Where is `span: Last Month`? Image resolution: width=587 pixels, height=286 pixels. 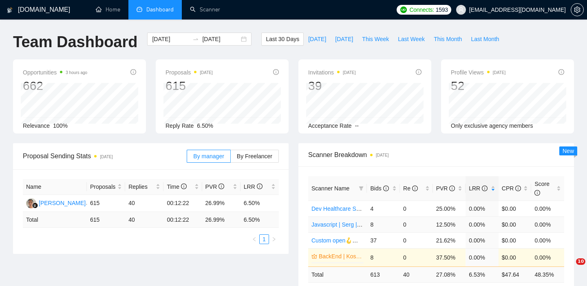 span: Last Month is located at coordinates (484, 39).